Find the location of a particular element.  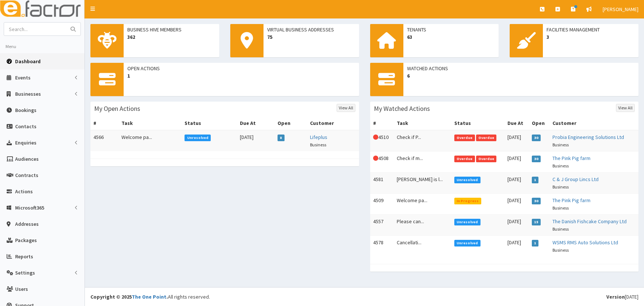

span: Audiences is located at coordinates (27, 159).